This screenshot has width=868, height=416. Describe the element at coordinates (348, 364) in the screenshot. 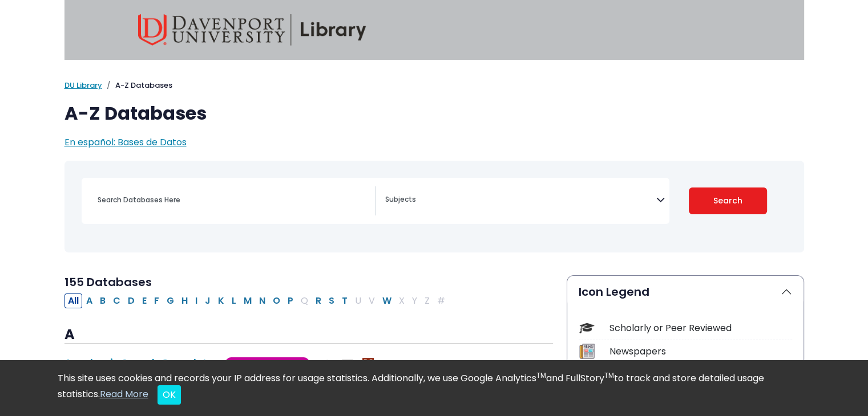

I see `img: Audio & Video` at that location.